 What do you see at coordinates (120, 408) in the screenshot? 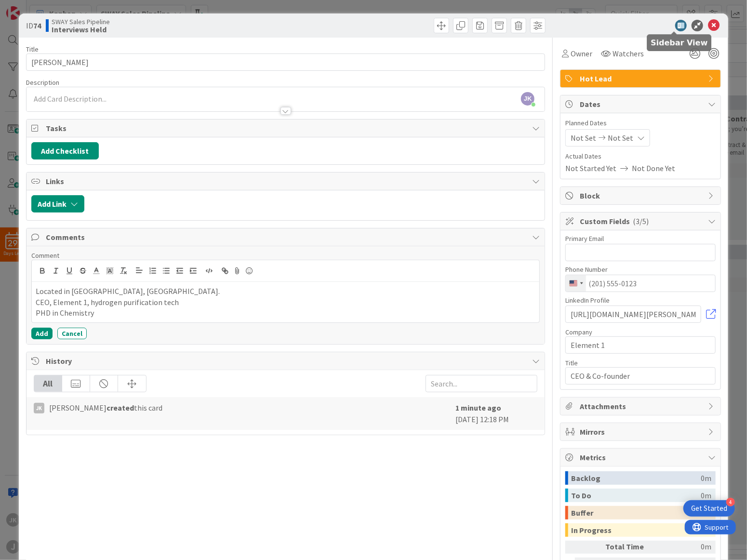
I see `b: created` at bounding box center [120, 408].